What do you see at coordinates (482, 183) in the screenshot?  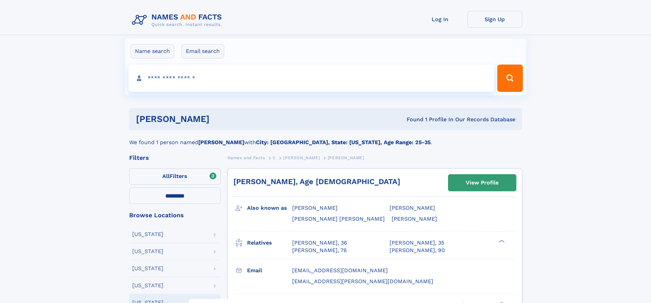 I see `a: View Profile` at bounding box center [482, 183].